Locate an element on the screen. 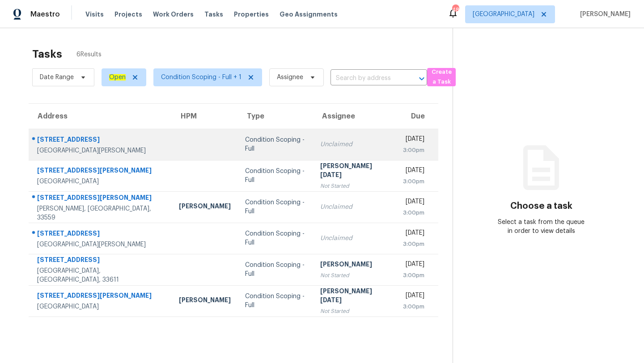  span: Assignee is located at coordinates (289, 78).